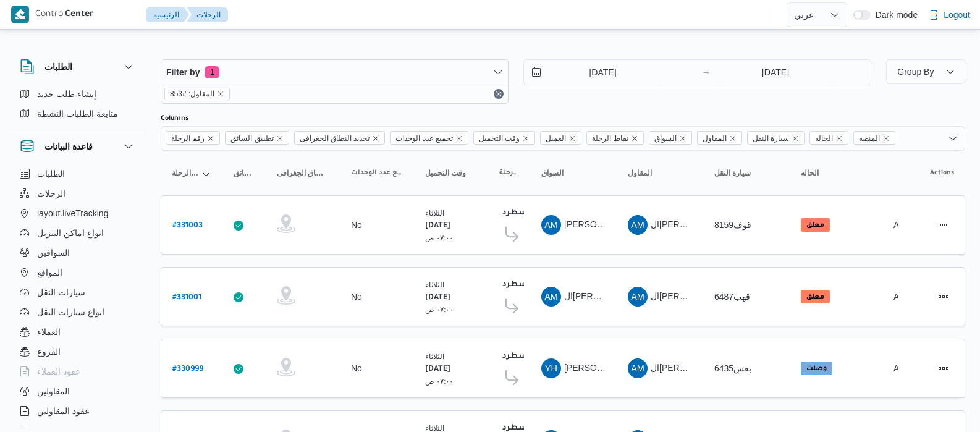 The image size is (980, 432). Describe the element at coordinates (58, 67) in the screenshot. I see `h3: الطلبات` at that location.